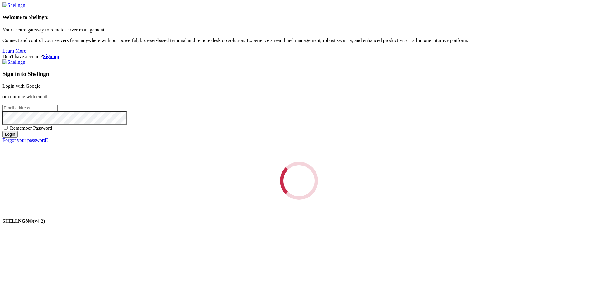 This screenshot has width=598, height=294. What do you see at coordinates (299, 30) in the screenshot?
I see `p: Your secure gateway to remote server management.` at bounding box center [299, 30].